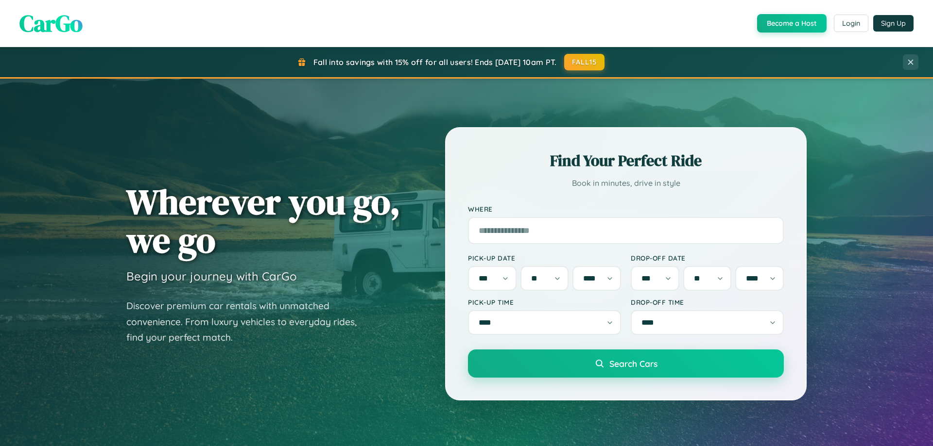 This screenshot has width=933, height=446. I want to click on label: Pick-up Time, so click(544, 302).